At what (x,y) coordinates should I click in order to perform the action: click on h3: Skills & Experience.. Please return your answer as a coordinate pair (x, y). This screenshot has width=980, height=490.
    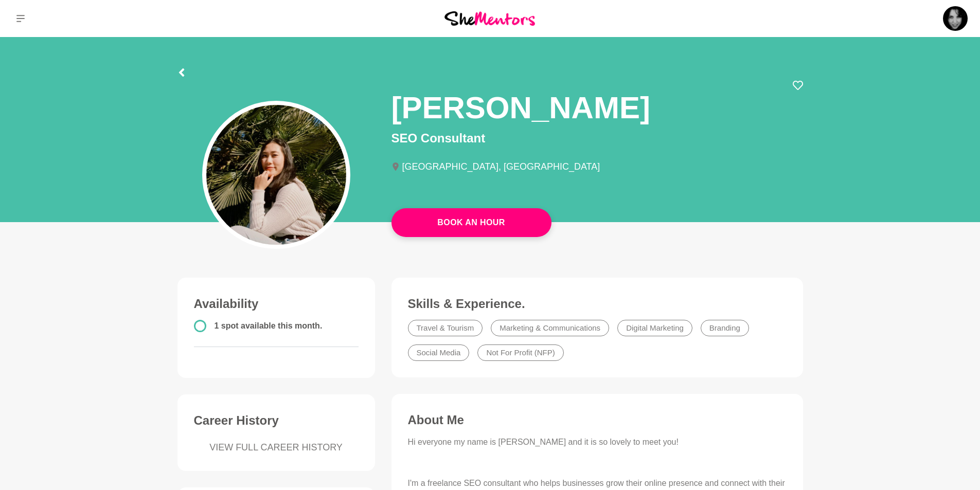
    Looking at the image, I should click on (598, 303).